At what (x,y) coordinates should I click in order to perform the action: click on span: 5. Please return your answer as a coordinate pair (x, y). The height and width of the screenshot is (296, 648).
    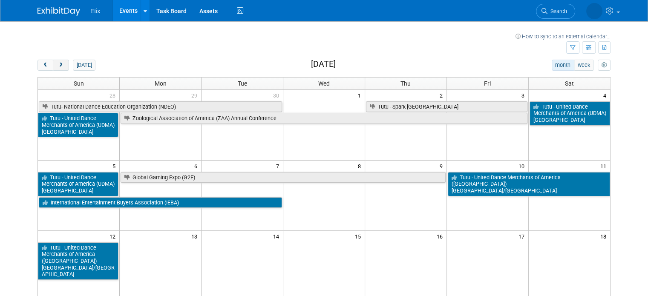
    Looking at the image, I should click on (116, 166).